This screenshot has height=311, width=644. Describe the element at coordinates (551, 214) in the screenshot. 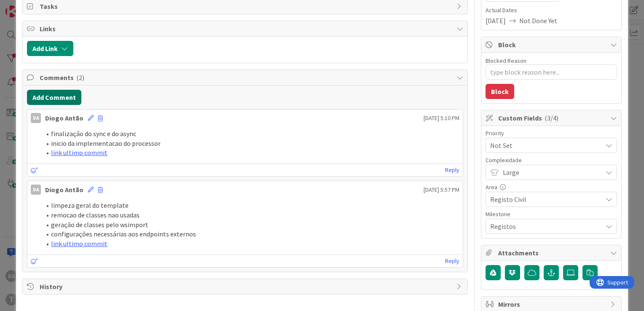

I see `div: Milestone` at that location.